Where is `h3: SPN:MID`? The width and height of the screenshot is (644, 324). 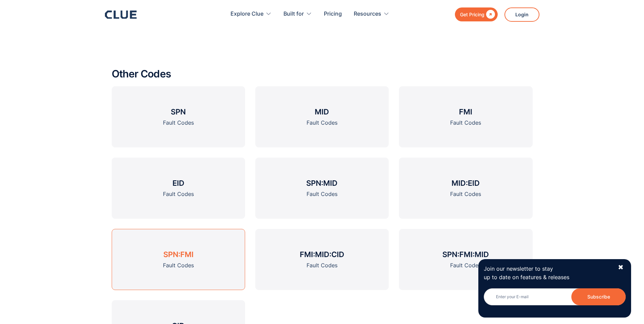
h3: SPN:MID is located at coordinates (322, 183).